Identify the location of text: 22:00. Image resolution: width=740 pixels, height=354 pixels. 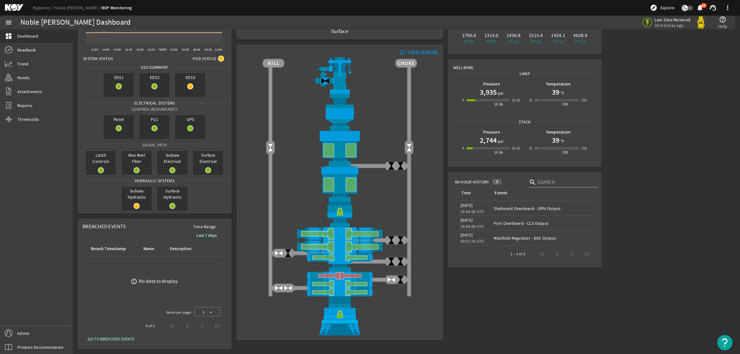
(151, 50).